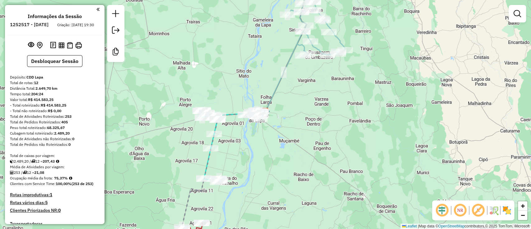  Describe the element at coordinates (522, 215) in the screenshot. I see `a: Zoom out` at that location.